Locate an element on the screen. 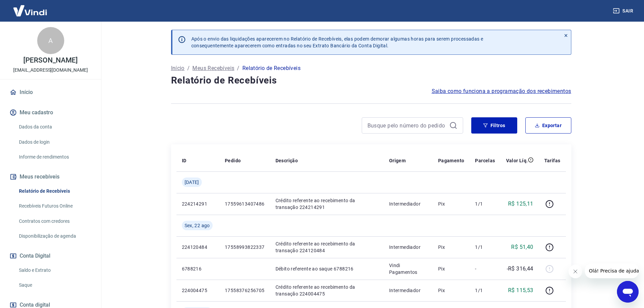 This screenshot has height=308, width=644. p: R$ 51,40 is located at coordinates (522, 247).